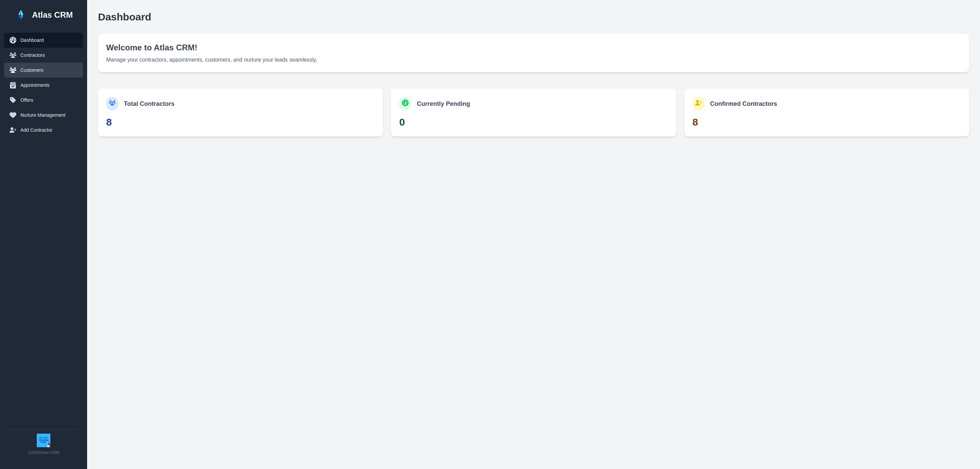 The width and height of the screenshot is (980, 469). I want to click on img: ACT Logo, so click(43, 441).